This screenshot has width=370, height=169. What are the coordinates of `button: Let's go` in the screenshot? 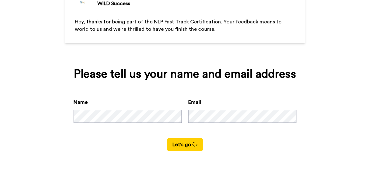 It's located at (185, 145).